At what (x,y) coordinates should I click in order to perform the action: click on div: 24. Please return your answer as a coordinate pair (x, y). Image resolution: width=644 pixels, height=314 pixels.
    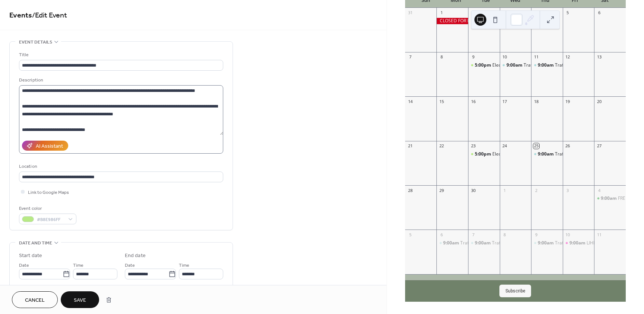
    Looking at the image, I should click on (505, 146).